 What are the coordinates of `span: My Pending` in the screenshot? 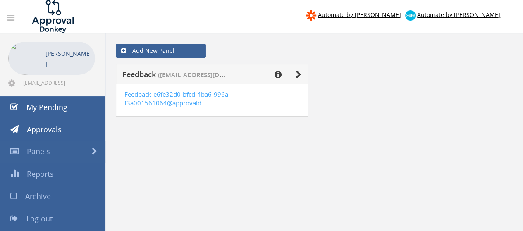 It's located at (47, 107).